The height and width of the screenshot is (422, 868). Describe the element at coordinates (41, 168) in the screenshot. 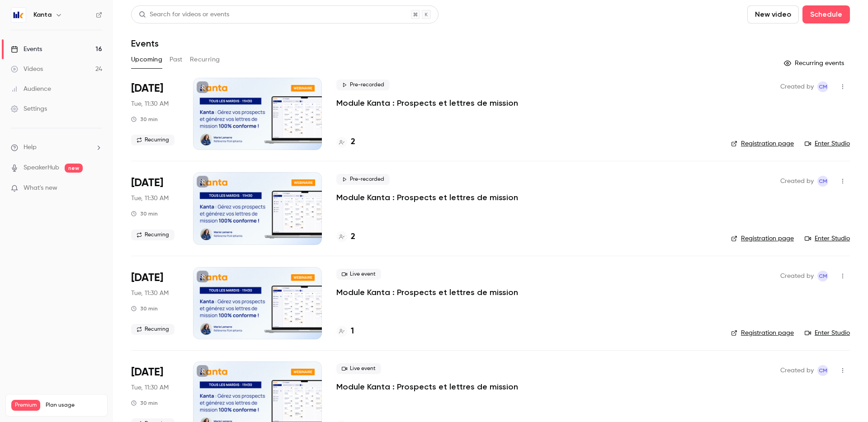

I see `a: SpeakerHub` at that location.